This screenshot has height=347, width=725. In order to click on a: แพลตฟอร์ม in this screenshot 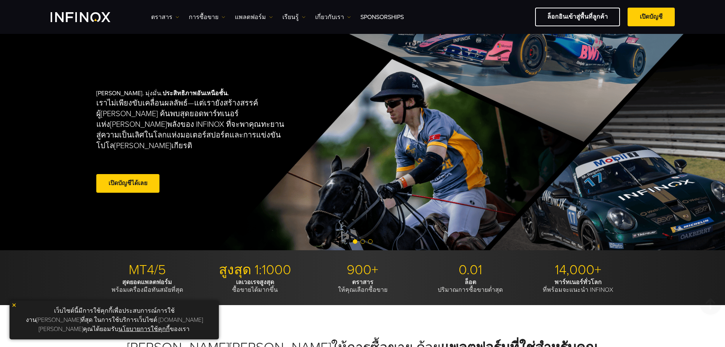, I will do `click(254, 17)`.